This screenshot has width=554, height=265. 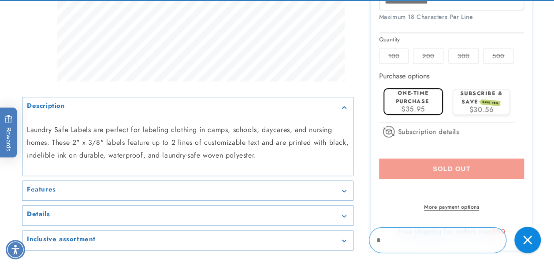 I want to click on span: Rewards, so click(x=8, y=133).